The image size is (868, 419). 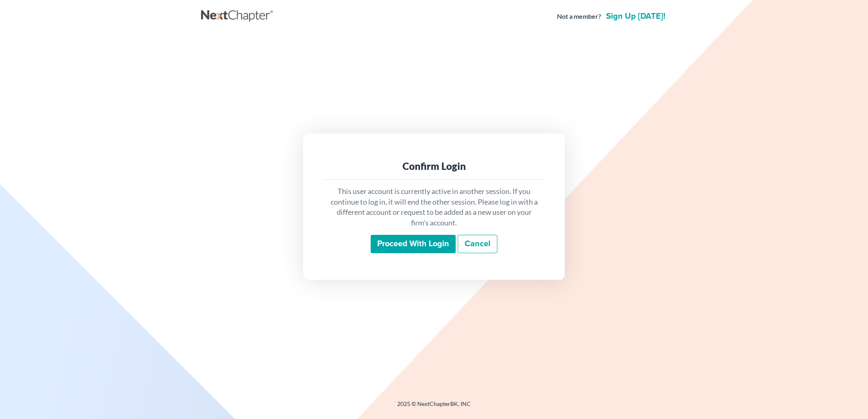 I want to click on input: Proceed with login, so click(x=413, y=244).